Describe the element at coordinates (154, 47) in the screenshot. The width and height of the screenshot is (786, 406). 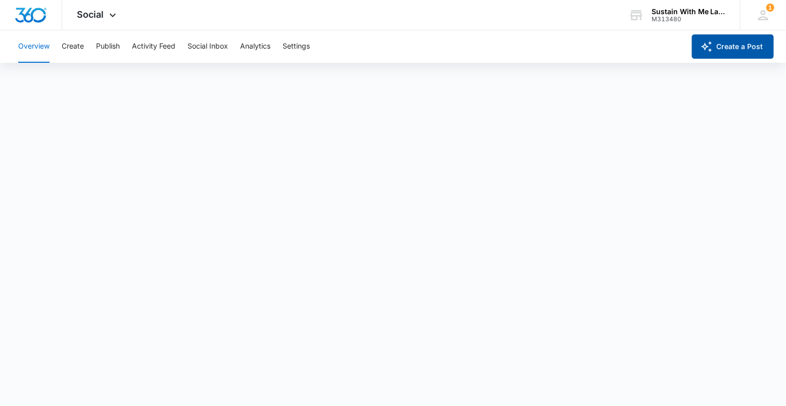
I see `button: Activity Feed` at that location.